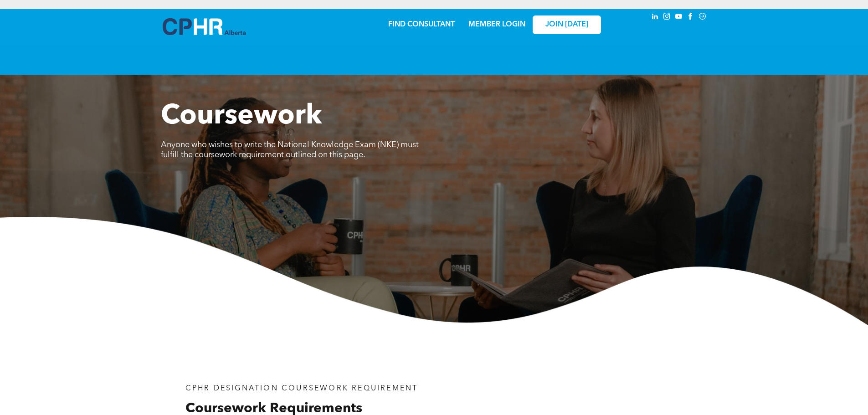 This screenshot has height=415, width=868. I want to click on img: A blue and white logo for cp alberta, so click(204, 26).